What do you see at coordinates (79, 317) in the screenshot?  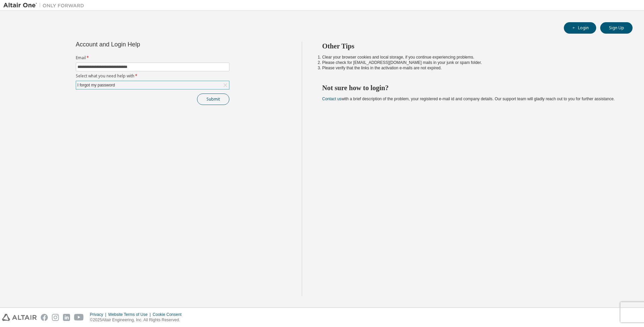 I see `img: youtube.svg` at bounding box center [79, 317].